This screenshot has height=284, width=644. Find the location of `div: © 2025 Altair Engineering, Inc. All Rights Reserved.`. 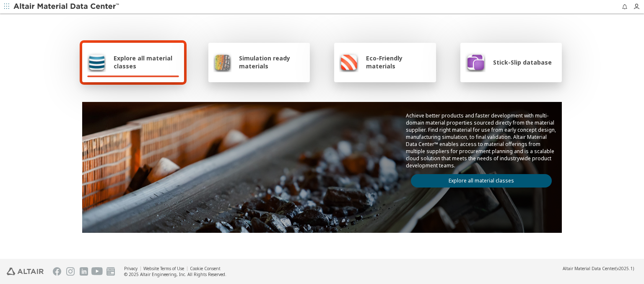

div: © 2025 Altair Engineering, Inc. All Rights Reserved. is located at coordinates (175, 274).